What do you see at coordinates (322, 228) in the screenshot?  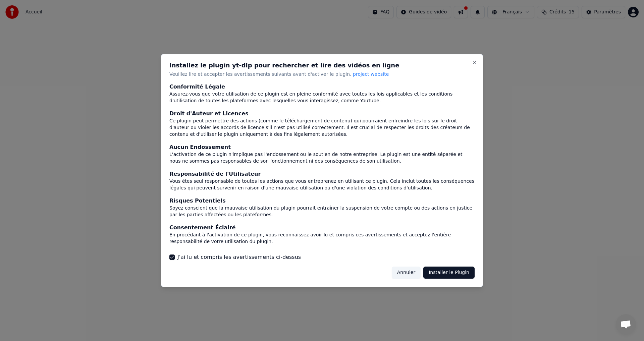 I see `div: Consentement Éclairé` at bounding box center [322, 228].